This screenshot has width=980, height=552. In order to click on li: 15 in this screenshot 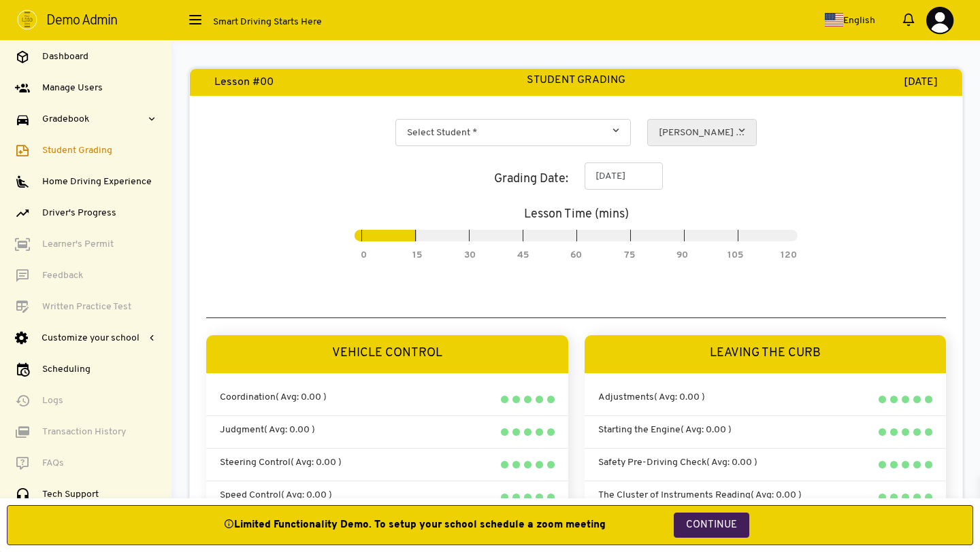, I will do `click(417, 255)`.